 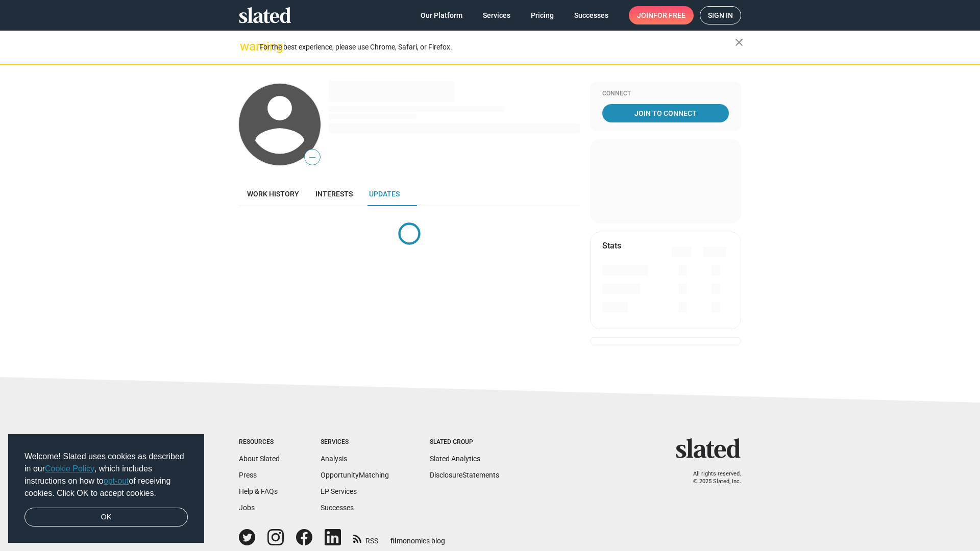 I want to click on span: Work history, so click(x=273, y=194).